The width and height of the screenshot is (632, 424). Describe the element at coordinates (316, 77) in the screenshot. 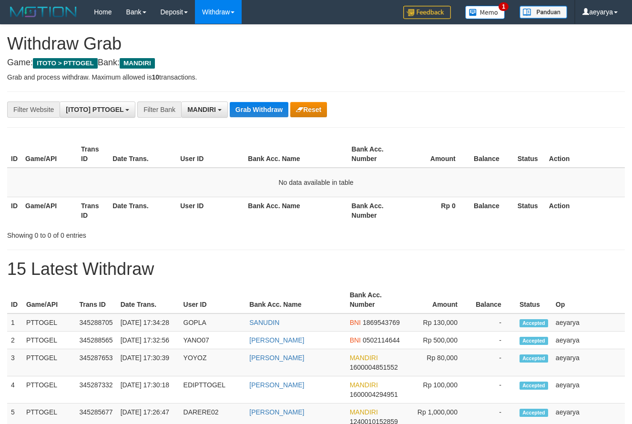

I see `p: Grab and process withdraw. Maximum allowed is transactions.` at that location.